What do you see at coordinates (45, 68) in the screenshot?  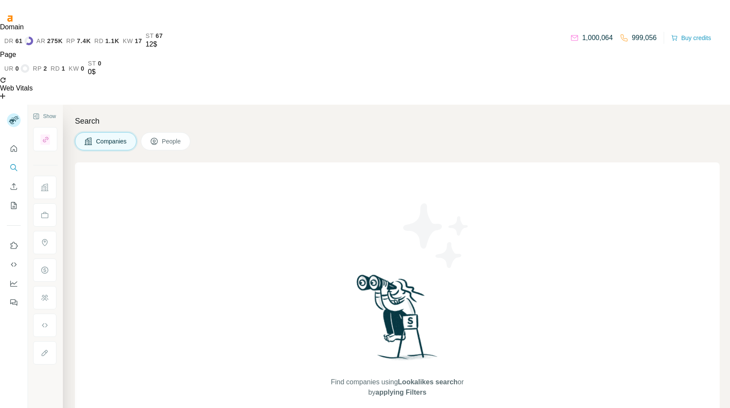 I see `span: 2` at bounding box center [45, 68].